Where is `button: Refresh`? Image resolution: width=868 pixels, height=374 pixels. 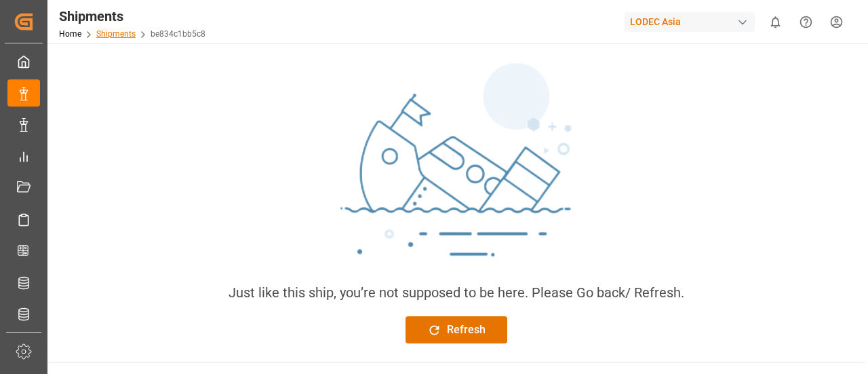
button: Refresh is located at coordinates (457, 330).